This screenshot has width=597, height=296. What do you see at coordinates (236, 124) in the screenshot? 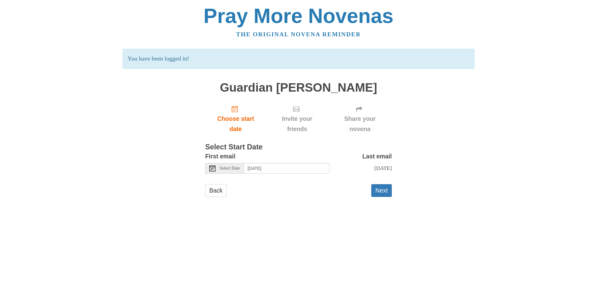
I see `span: Choose start date` at bounding box center [236, 124].